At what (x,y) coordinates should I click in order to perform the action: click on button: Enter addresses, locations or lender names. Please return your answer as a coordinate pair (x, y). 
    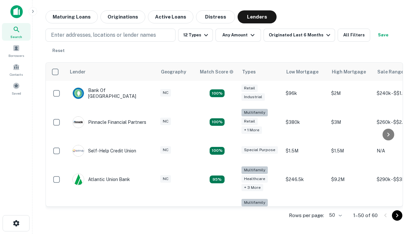
    Looking at the image, I should click on (111, 35).